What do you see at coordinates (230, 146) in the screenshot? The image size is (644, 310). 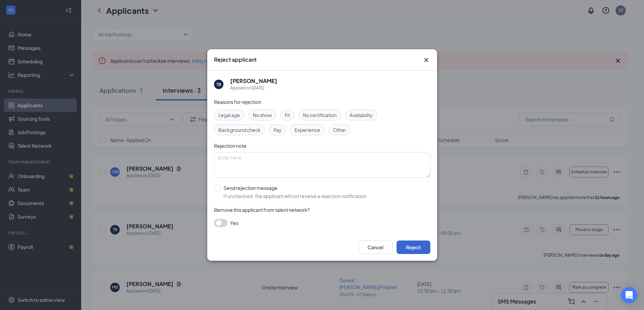 I see `span: Rejection note` at bounding box center [230, 146].